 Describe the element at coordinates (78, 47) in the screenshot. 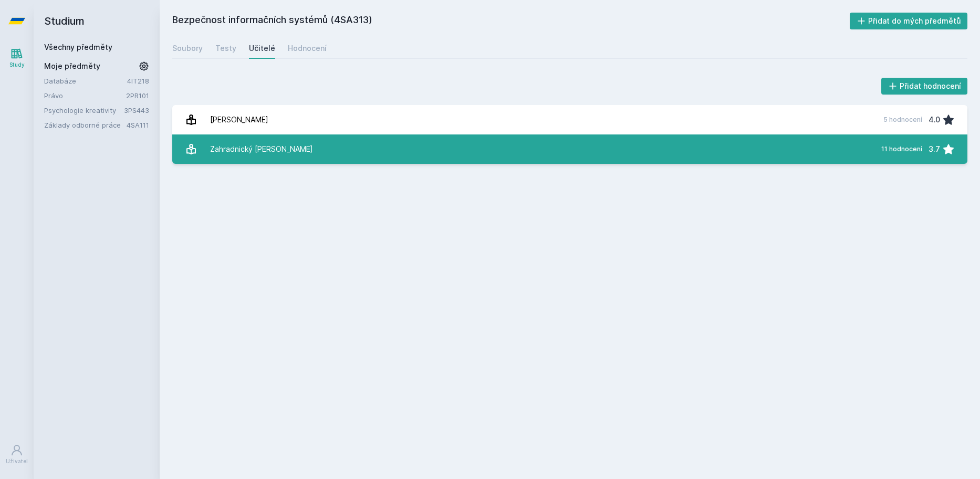

I see `a: Všechny předměty` at that location.